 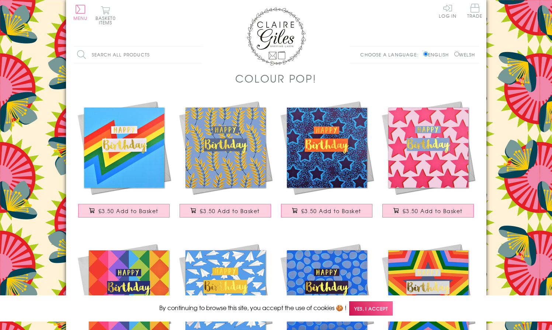 What do you see at coordinates (457, 54) in the screenshot?
I see `input: Welsh` at bounding box center [457, 54].